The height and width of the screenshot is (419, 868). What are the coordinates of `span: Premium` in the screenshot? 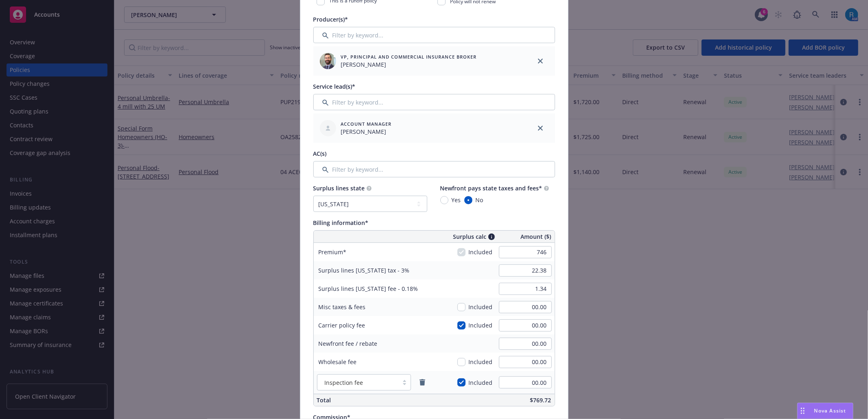 It's located at (333, 252).